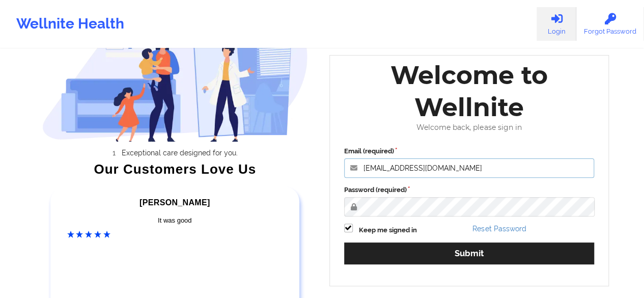 This screenshot has height=298, width=644. I want to click on input: Email address, so click(469, 168).